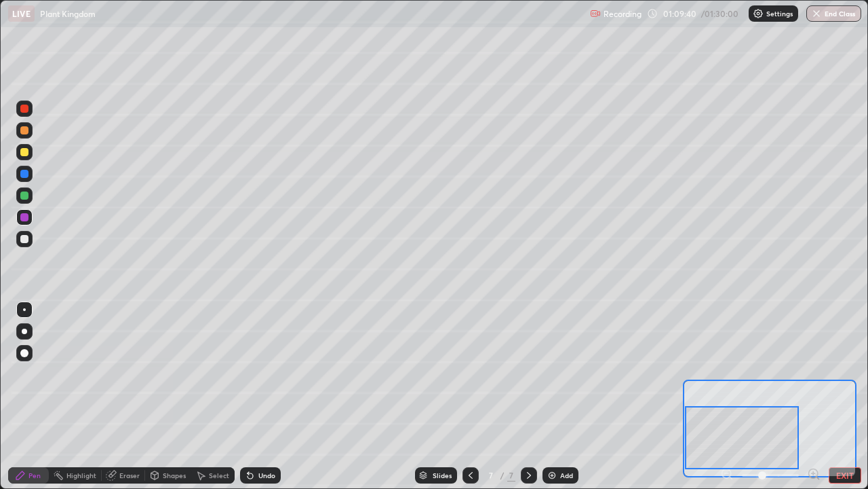 This screenshot has width=868, height=489. What do you see at coordinates (566, 475) in the screenshot?
I see `div: Add` at bounding box center [566, 475].